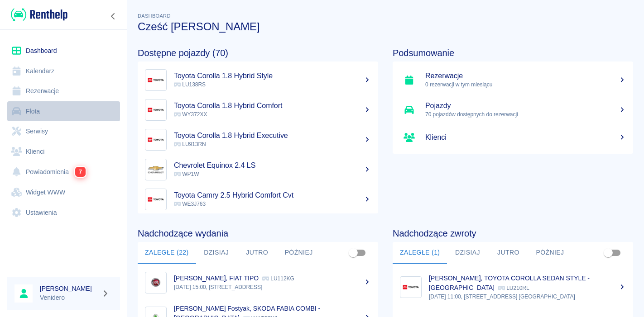 The image size is (644, 317). I want to click on span: LU913RN, so click(190, 144).